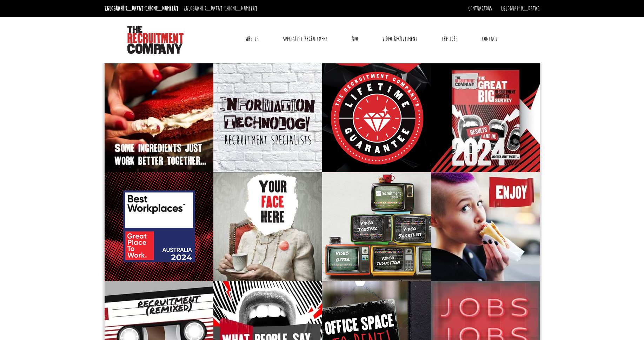  I want to click on a: Why Us, so click(252, 39).